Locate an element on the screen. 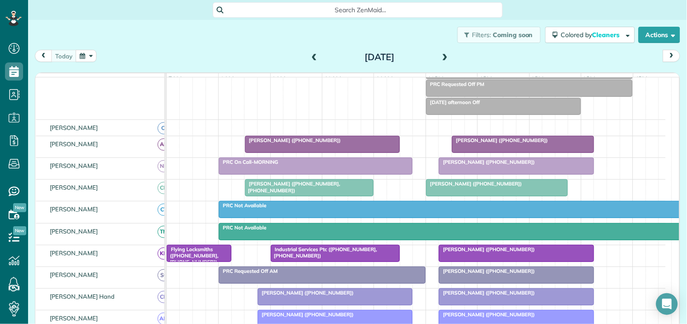 This screenshot has width=687, height=324. span: TM is located at coordinates (163, 232).